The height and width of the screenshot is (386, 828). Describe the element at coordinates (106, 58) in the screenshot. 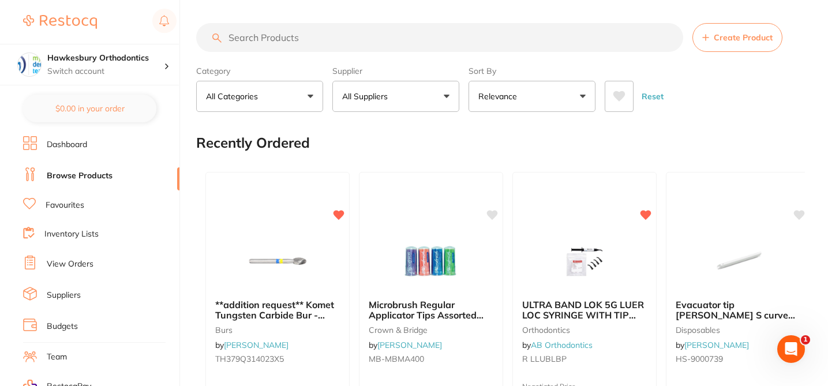

I see `h4: Hawkesbury Orthodontics` at that location.